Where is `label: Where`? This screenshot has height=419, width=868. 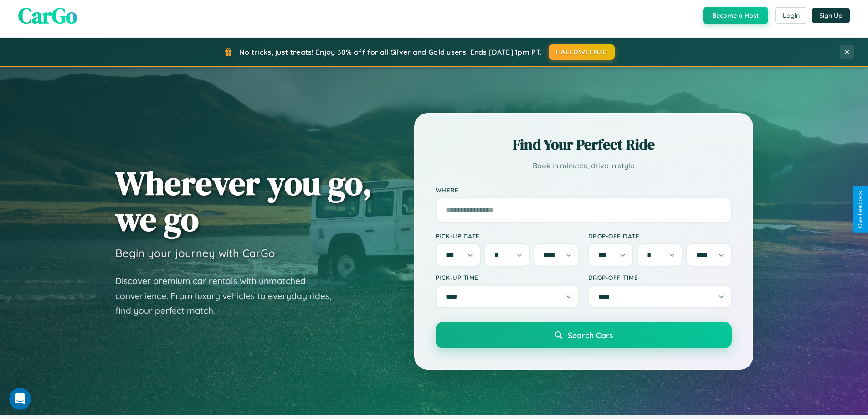
label: Where is located at coordinates (584, 190).